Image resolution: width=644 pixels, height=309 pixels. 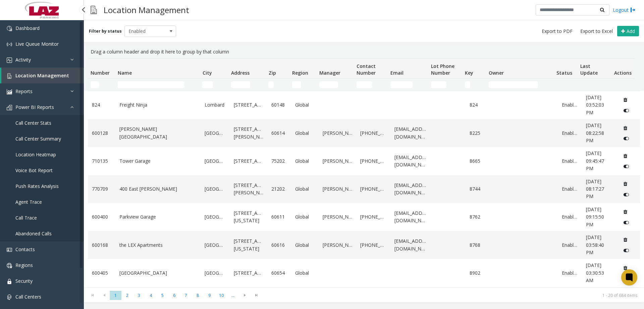 What do you see at coordinates (158, 161) in the screenshot?
I see `a: Tower Garage` at bounding box center [158, 161].